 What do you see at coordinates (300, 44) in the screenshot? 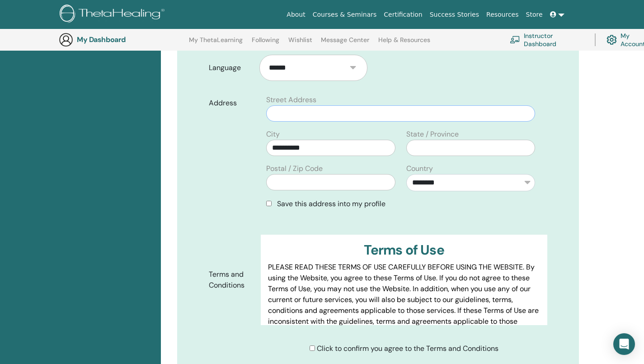
I see `a: Wishlist` at bounding box center [300, 44].